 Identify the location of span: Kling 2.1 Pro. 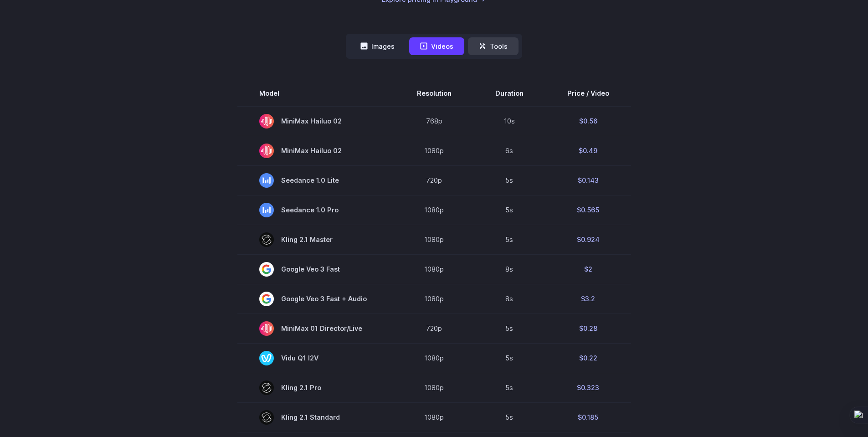
(316, 387).